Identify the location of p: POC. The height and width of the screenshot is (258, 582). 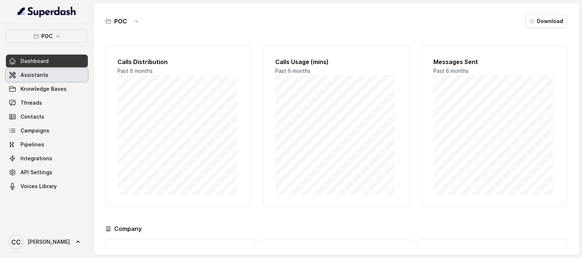
(47, 36).